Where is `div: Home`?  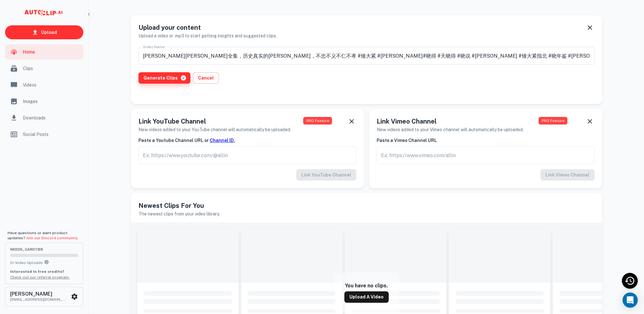 div: Home is located at coordinates (44, 52).